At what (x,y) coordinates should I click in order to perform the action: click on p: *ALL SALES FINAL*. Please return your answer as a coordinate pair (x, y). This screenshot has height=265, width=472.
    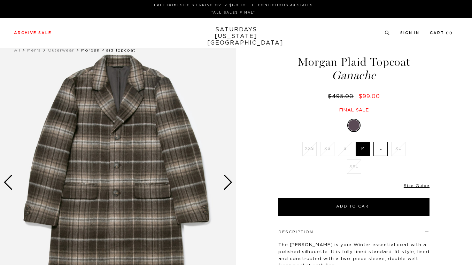
    Looking at the image, I should click on (234, 13).